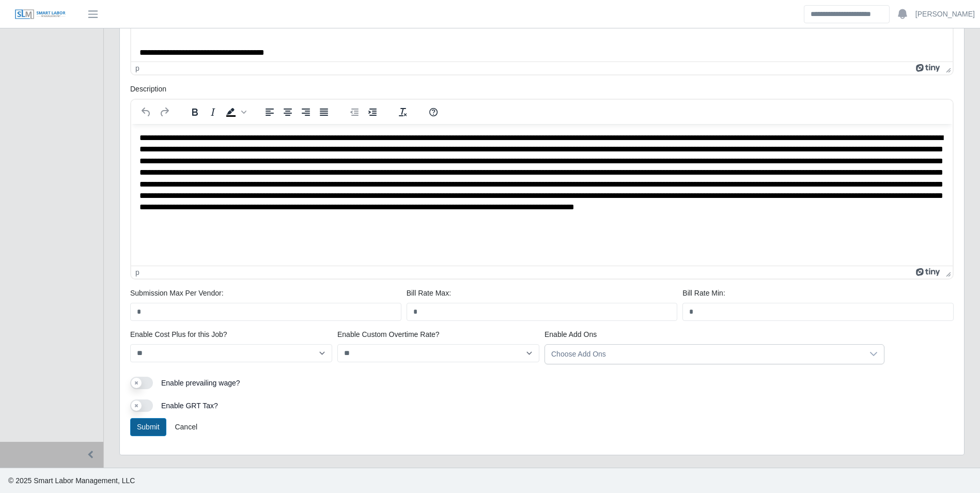 The height and width of the screenshot is (493, 980). Describe the element at coordinates (373, 112) in the screenshot. I see `button: Increase indent` at that location.